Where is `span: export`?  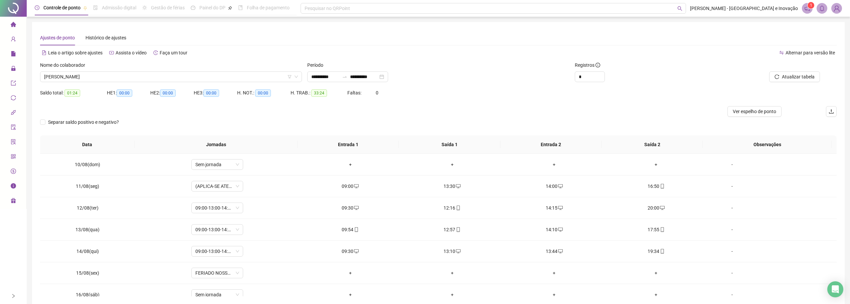
span: export is located at coordinates (13, 84).